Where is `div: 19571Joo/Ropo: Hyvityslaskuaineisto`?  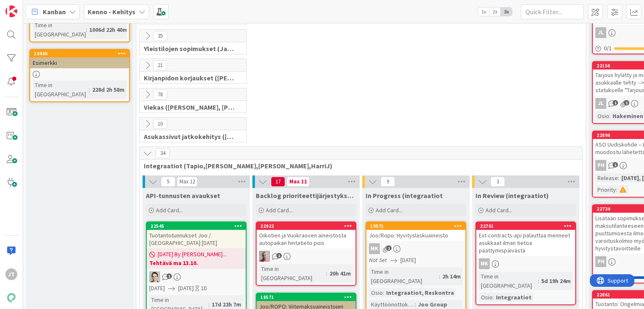
div: 19571Joo/Ropo: Hyvityslaskuaineisto is located at coordinates (416, 232).